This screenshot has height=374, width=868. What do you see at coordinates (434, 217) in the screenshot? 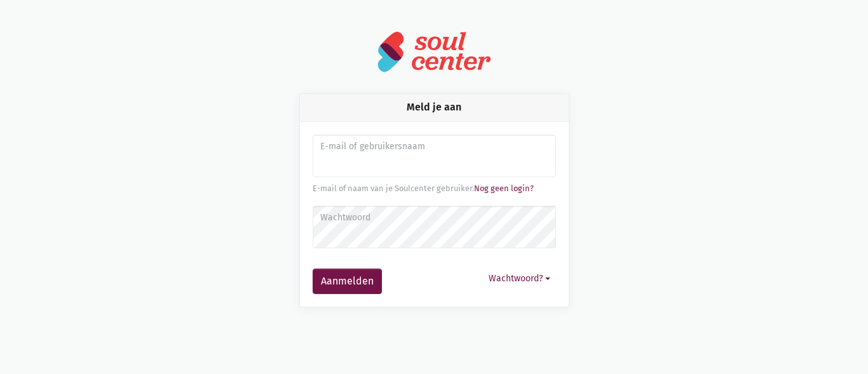
I see `label: Wachtwoord` at bounding box center [434, 217].